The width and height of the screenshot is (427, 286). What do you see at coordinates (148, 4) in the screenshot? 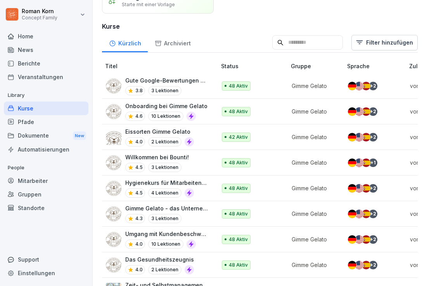
I see `p: Starte mit einer Vorlage` at bounding box center [148, 4].